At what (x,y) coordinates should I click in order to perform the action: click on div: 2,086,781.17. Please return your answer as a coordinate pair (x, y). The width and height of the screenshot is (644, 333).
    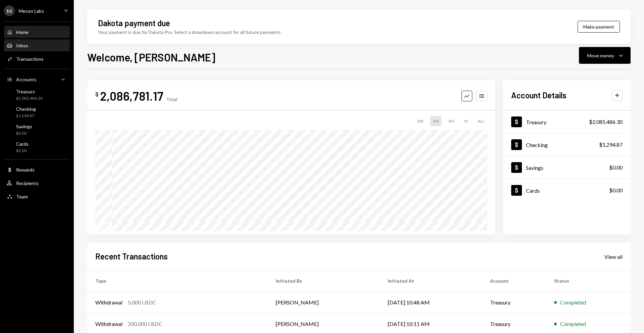
    Looking at the image, I should click on (131, 96).